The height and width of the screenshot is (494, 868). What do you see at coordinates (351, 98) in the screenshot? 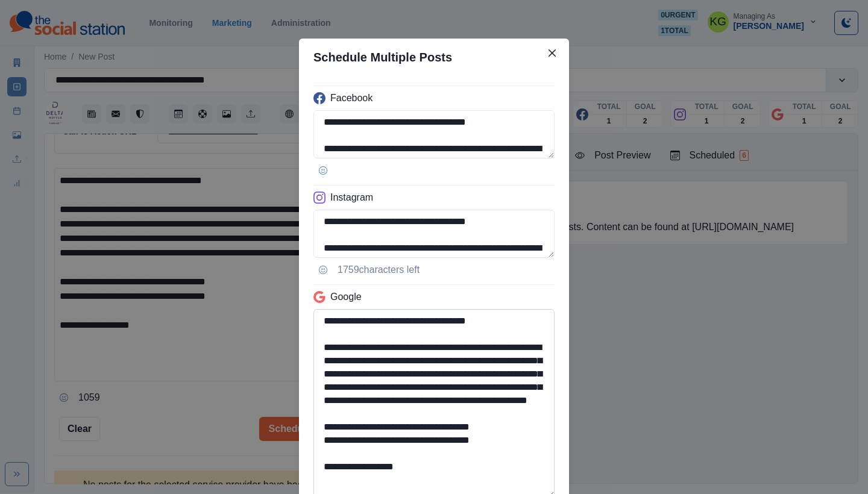
I see `p: Facebook` at bounding box center [351, 98].